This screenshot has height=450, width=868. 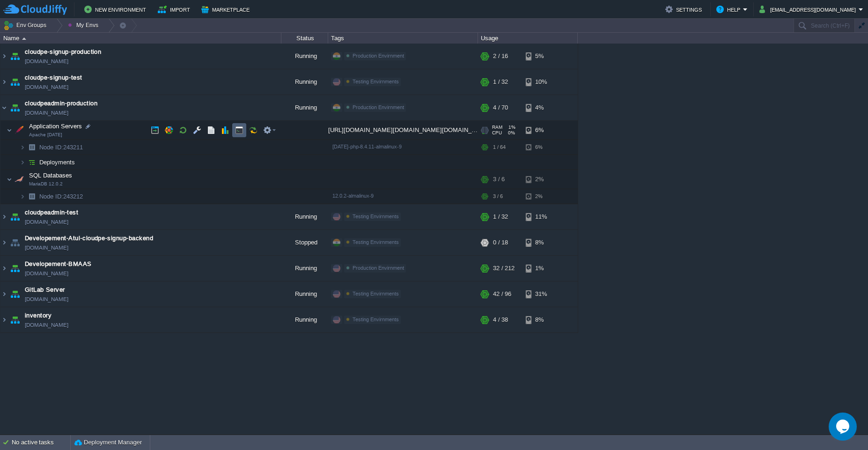 I want to click on span: cloudpeadmin-production, so click(x=61, y=104).